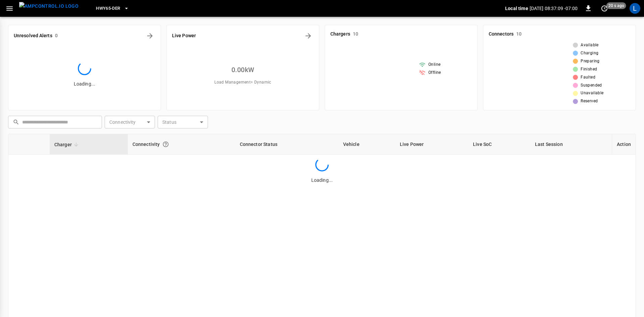 The image size is (644, 317). I want to click on p: Local time, so click(517, 8).